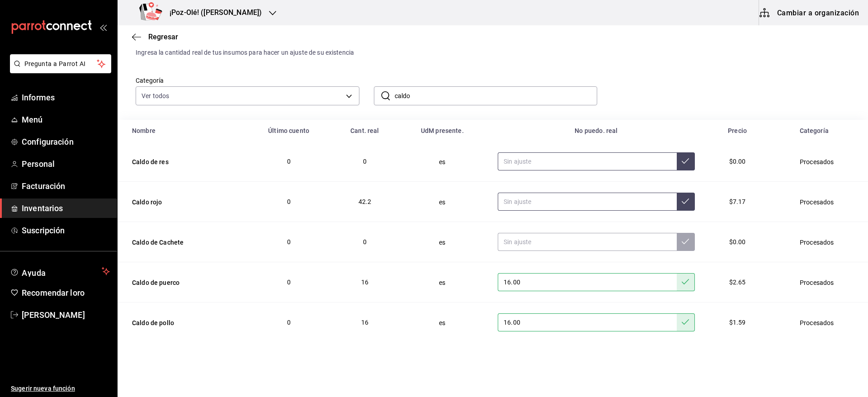  I want to click on font: Caldo de puerco, so click(156, 283).